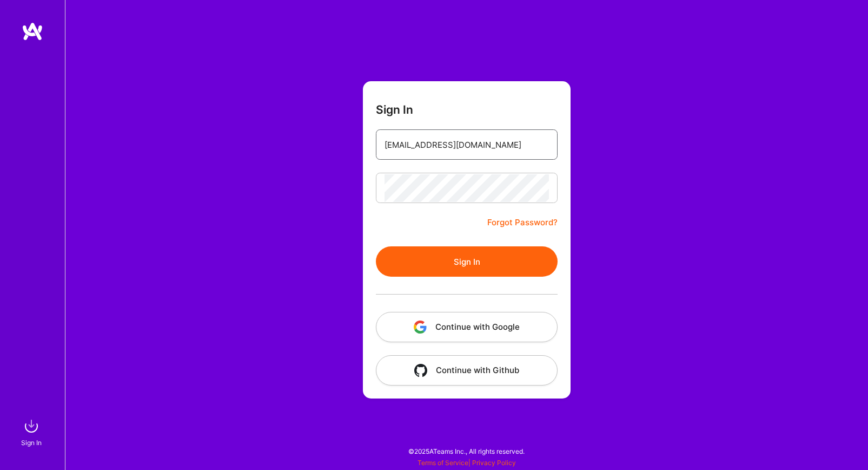 The image size is (868, 470). I want to click on button: Sign In, so click(467, 261).